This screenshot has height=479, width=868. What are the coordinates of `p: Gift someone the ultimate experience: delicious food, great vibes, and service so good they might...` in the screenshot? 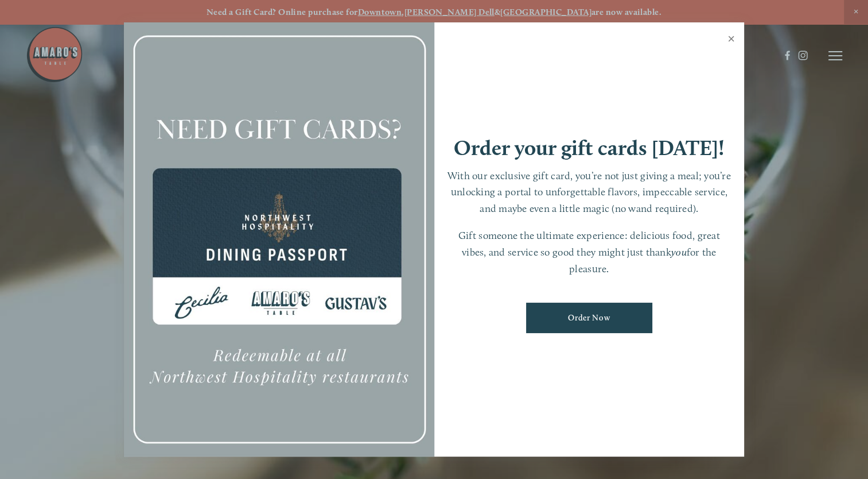 It's located at (589, 252).